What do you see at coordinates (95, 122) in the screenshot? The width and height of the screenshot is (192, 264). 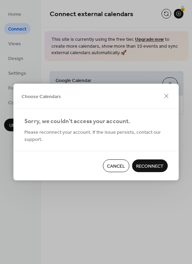 I see `div: Sorry, we couldn't access your account.` at bounding box center [95, 122].